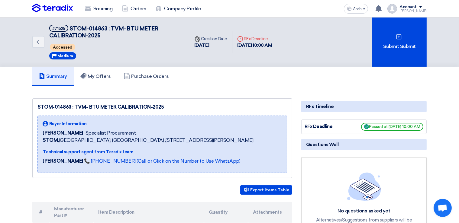 The image size is (459, 223). What do you see at coordinates (146, 76) in the screenshot?
I see `a: Purchase Orders` at bounding box center [146, 76].